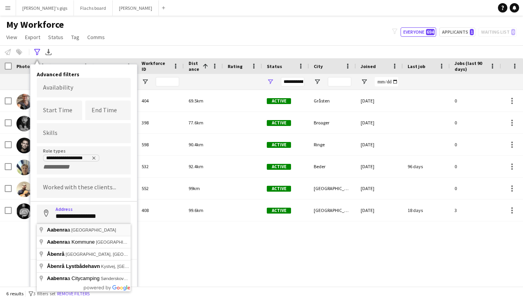 This screenshot has width=523, height=300. Describe the element at coordinates (160, 188) in the screenshot. I see `div: 552` at that location.